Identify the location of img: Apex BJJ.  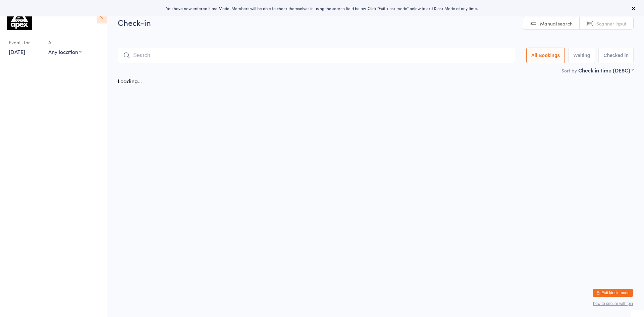
(19, 18).